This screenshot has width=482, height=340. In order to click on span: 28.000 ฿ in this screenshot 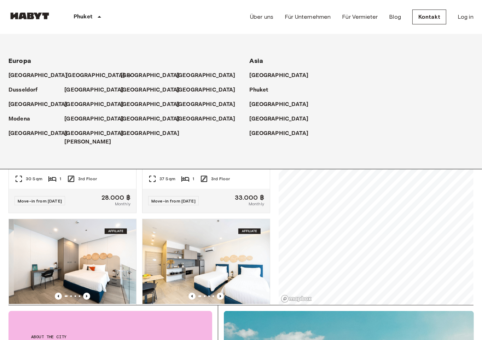, I will do `click(116, 198)`.